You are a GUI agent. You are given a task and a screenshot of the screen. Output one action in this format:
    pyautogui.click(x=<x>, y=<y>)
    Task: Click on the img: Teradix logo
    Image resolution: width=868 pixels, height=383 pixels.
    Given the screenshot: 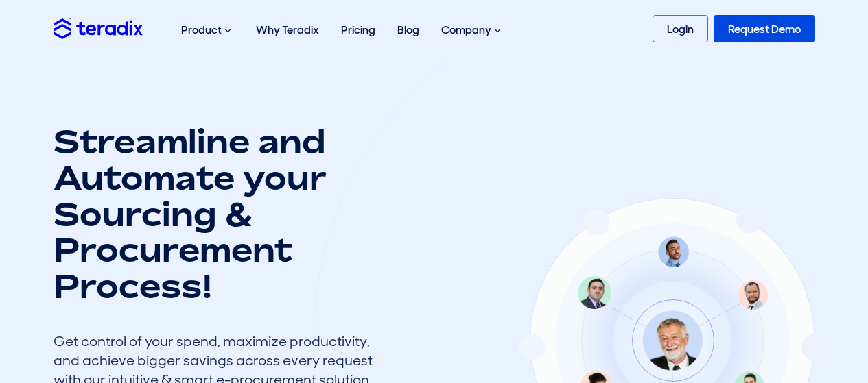 What is the action you would take?
    pyautogui.click(x=98, y=28)
    